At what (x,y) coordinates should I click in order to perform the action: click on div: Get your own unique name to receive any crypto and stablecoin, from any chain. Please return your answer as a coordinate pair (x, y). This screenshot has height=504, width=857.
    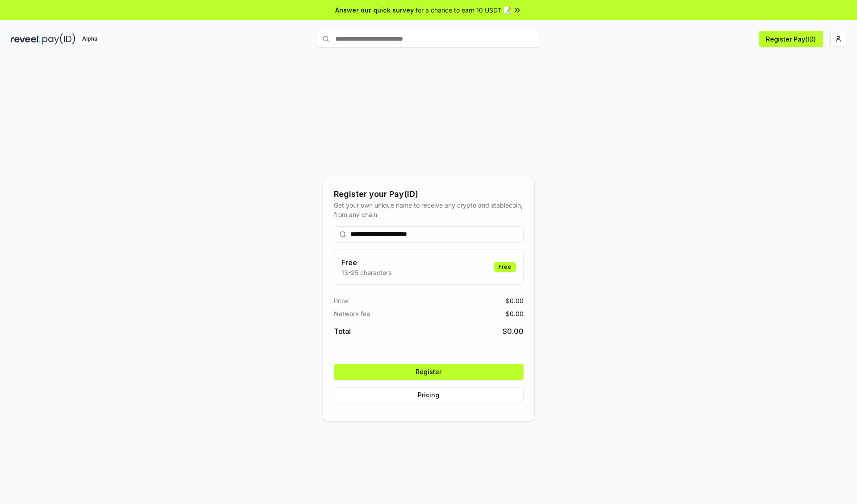
    Looking at the image, I should click on (428, 210).